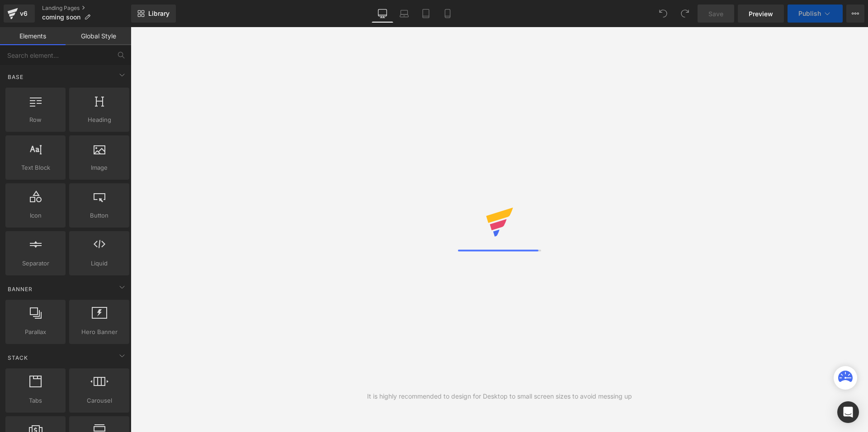 The width and height of the screenshot is (868, 432). Describe the element at coordinates (99, 332) in the screenshot. I see `span: Hero Banner` at that location.